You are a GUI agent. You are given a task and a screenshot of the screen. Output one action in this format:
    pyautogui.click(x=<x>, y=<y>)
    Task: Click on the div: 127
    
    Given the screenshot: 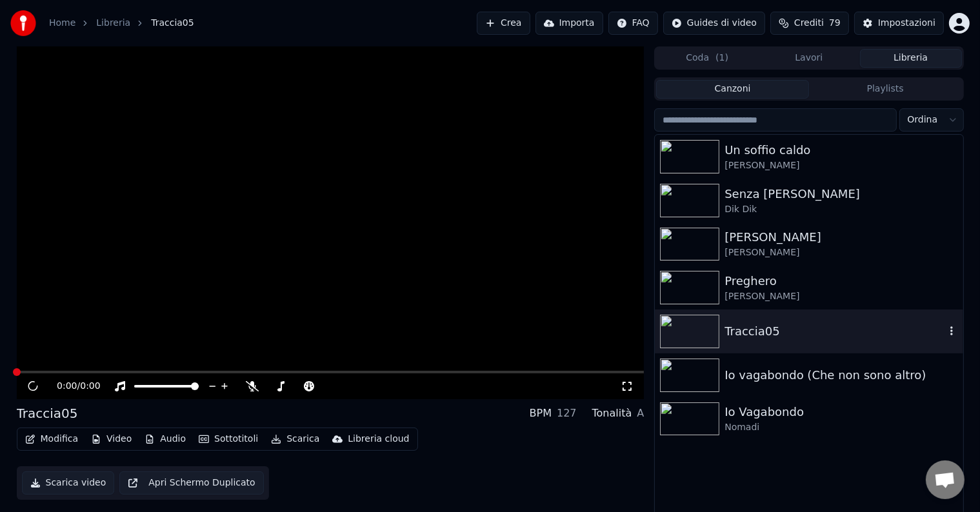 What is the action you would take?
    pyautogui.click(x=567, y=413)
    